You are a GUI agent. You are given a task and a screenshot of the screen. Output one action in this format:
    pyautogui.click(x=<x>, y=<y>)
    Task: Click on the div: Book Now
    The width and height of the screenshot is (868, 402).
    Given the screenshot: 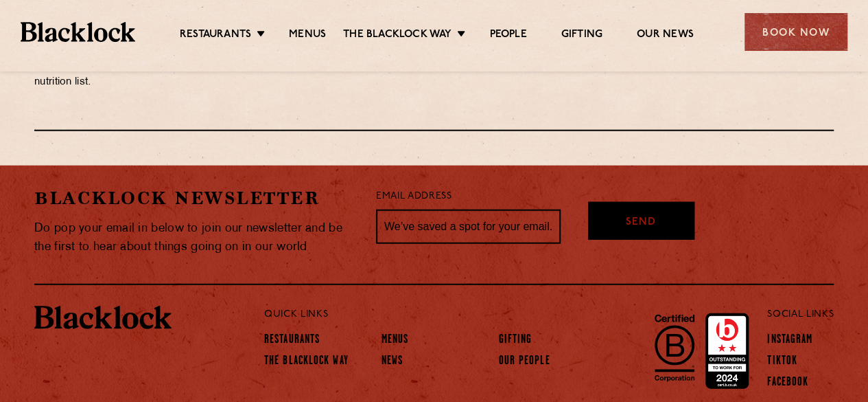 What is the action you would take?
    pyautogui.click(x=796, y=32)
    